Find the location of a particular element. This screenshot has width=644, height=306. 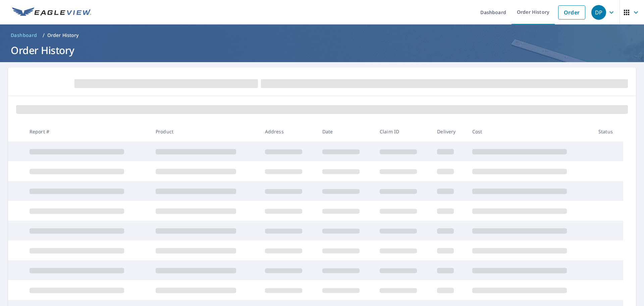

th: Date is located at coordinates (345, 132).